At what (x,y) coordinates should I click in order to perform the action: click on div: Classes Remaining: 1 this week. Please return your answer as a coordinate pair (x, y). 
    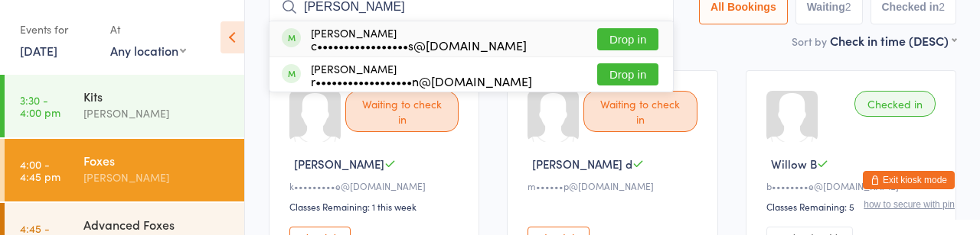
    Looking at the image, I should click on (375, 206).